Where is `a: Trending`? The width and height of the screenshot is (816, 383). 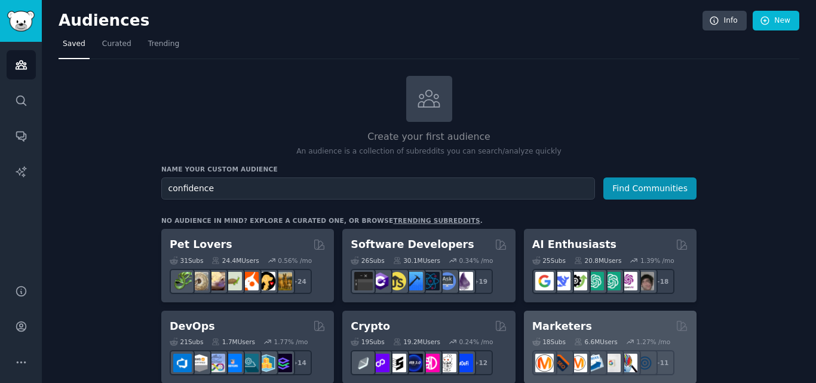 a: Trending is located at coordinates (164, 47).